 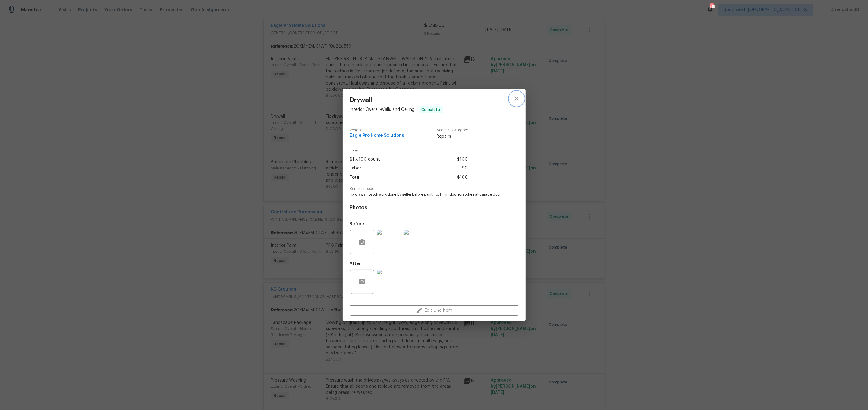 I want to click on span: Drywall, so click(x=396, y=100).